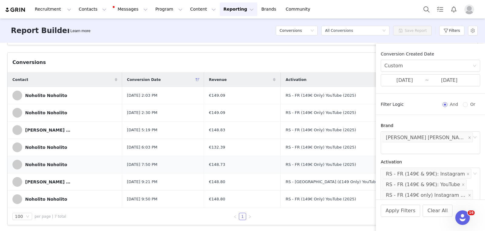 The height and width of the screenshot is (231, 485). Describe the element at coordinates (50, 217) in the screenshot. I see `span: per page | 7 total` at that location.